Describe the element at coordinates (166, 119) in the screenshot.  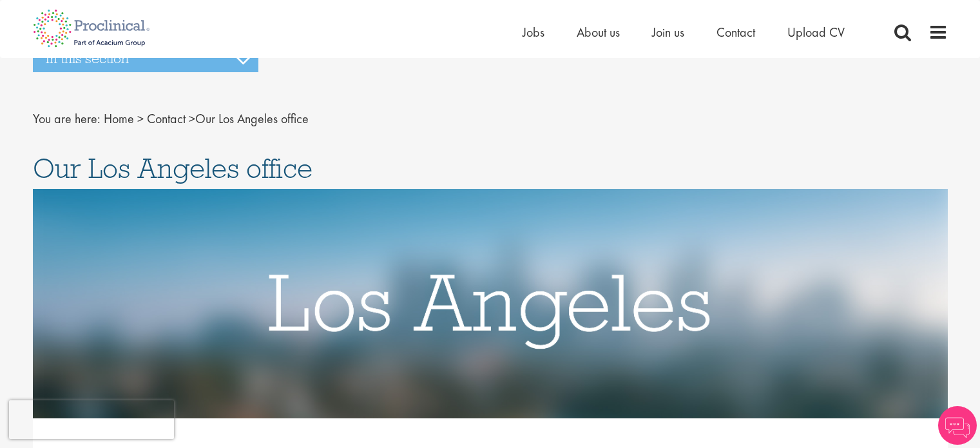
I see `a: breadcrumb link to Contact` at that location.